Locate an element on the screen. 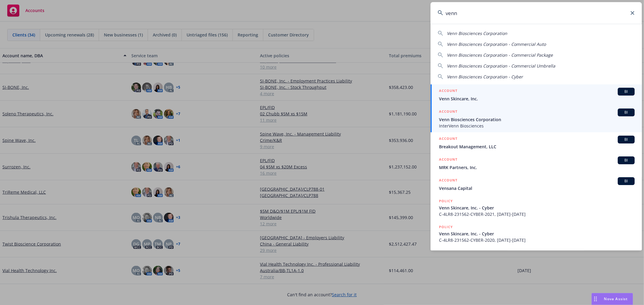 The height and width of the screenshot is (305, 644). button: Nova Assist is located at coordinates (613, 299).